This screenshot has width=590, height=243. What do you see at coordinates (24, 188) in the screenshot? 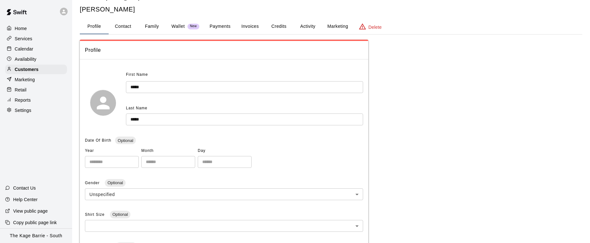
I see `p: Contact Us` at bounding box center [24, 188].